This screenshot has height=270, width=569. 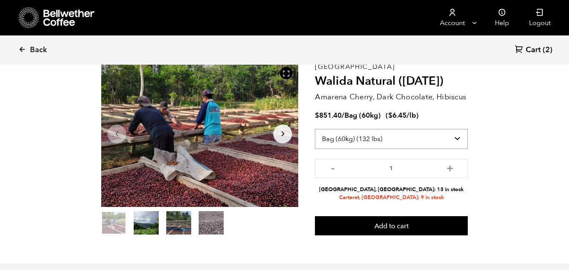 I want to click on span: /lb, so click(x=411, y=115).